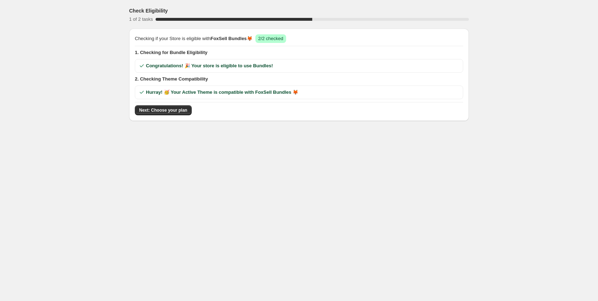 This screenshot has width=598, height=301. I want to click on span: 2/2 checked, so click(271, 38).